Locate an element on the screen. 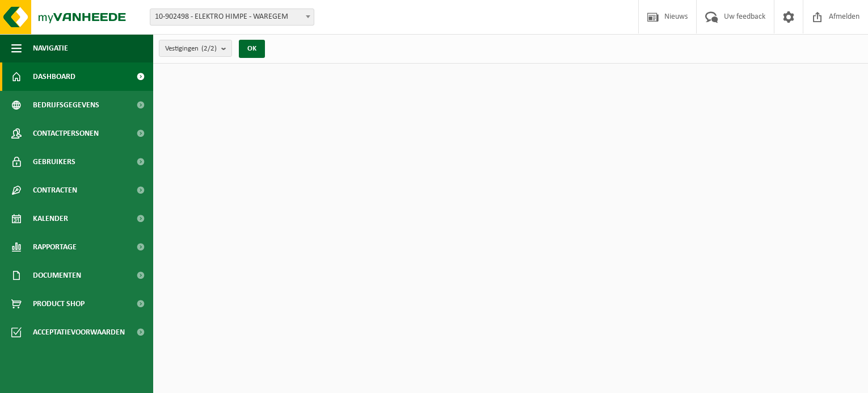 The width and height of the screenshot is (868, 393). span: Vestigingen is located at coordinates (191, 48).